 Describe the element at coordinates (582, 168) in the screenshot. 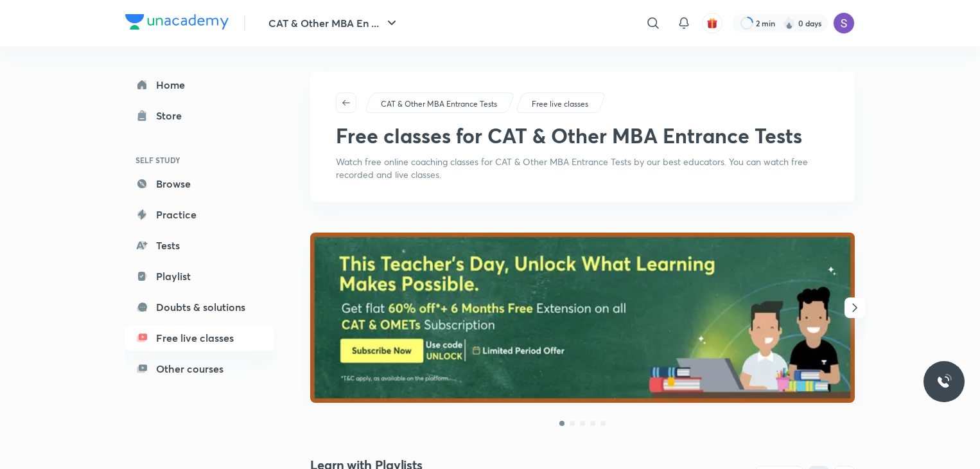

I see `p: Watch free online coaching classes for CAT & Other MBA Entrance Tests by our best educators. You ...` at that location.